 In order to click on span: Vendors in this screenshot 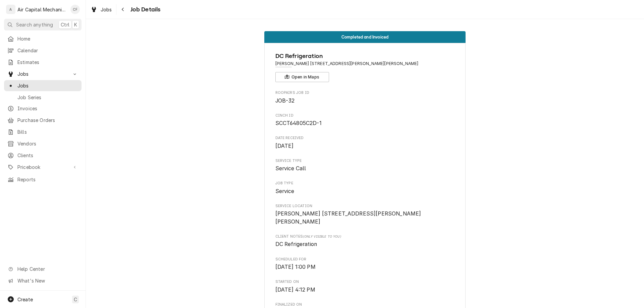, I will do `click(48, 143)`.